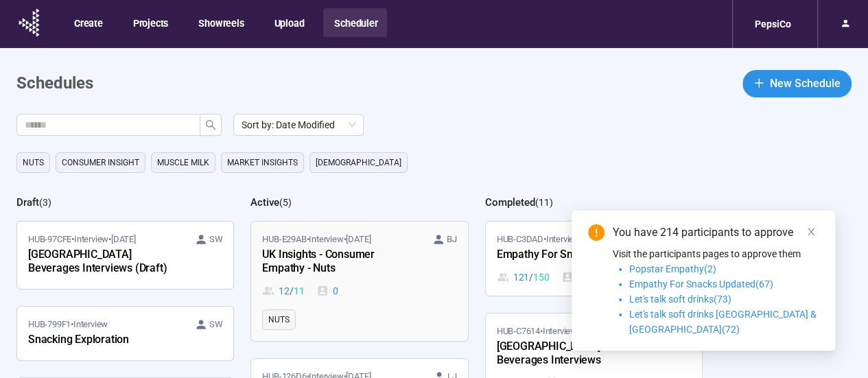 This screenshot has width=868, height=378. What do you see at coordinates (355, 23) in the screenshot?
I see `button: Scheduler` at bounding box center [355, 23].